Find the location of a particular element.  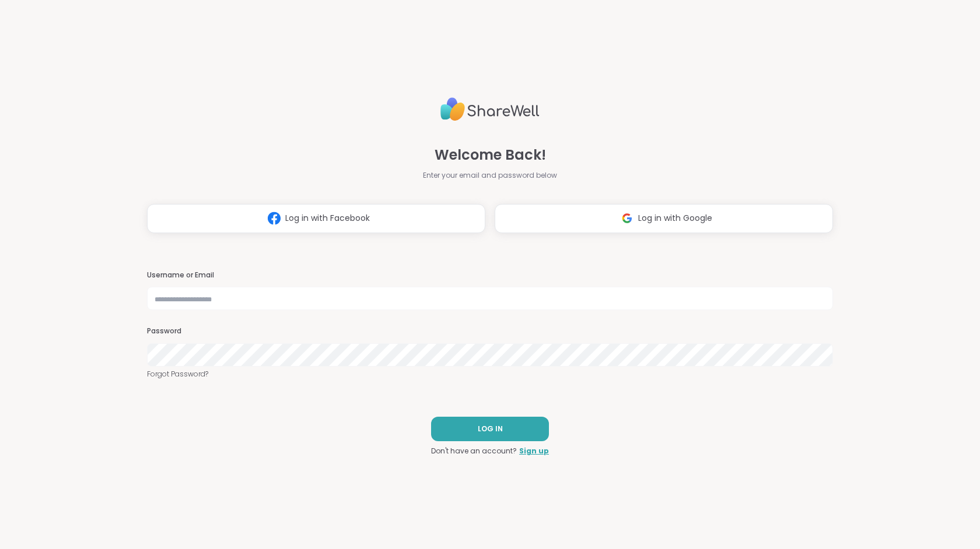

span: Welcome Back! is located at coordinates (490, 155).